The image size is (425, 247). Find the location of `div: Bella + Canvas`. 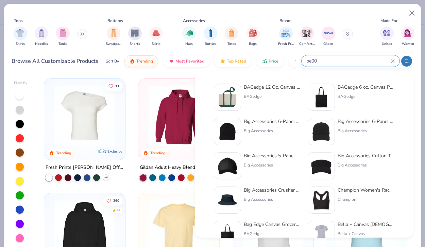

div: Bella + Canvas is located at coordinates (367, 234).